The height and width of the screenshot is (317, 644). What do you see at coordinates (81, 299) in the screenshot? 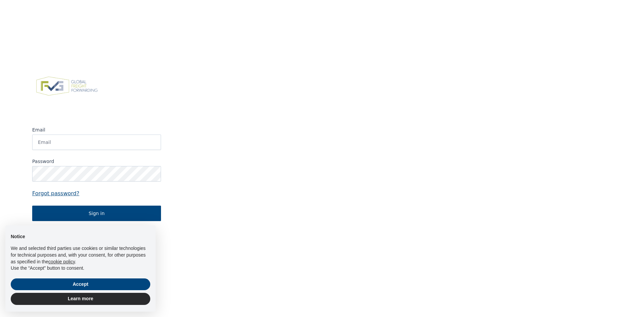
I see `button: Learn more` at bounding box center [81, 299].